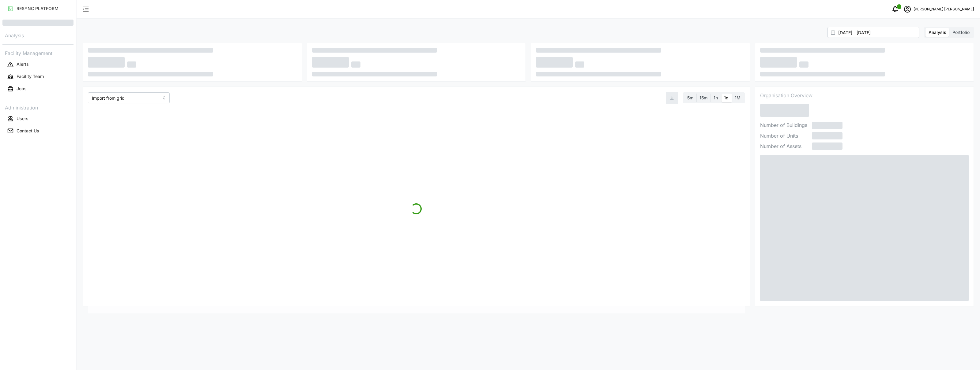  I want to click on span: 1h, so click(716, 98).